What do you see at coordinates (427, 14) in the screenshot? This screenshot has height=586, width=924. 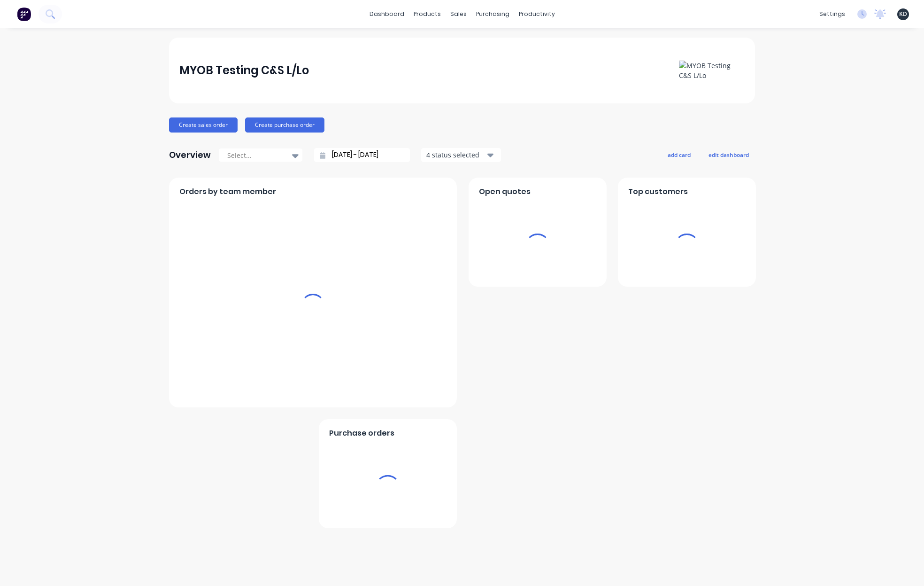 I see `div: products` at bounding box center [427, 14].